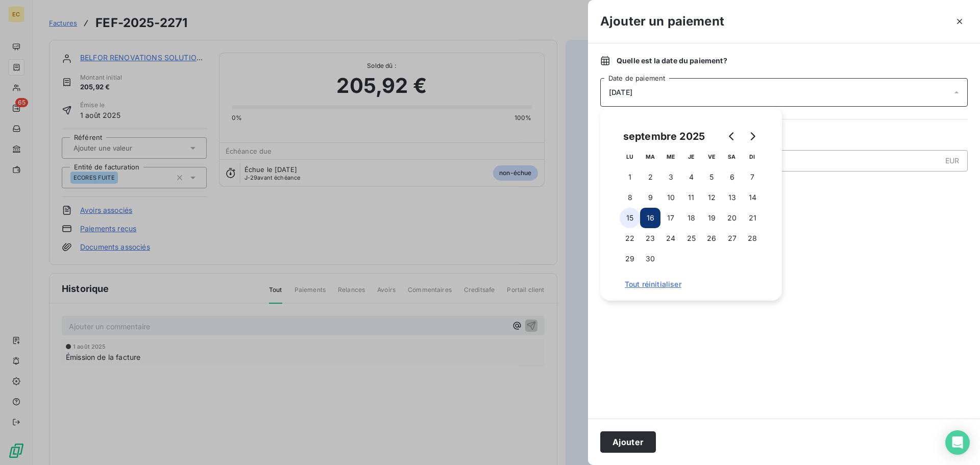 The height and width of the screenshot is (465, 980). Describe the element at coordinates (650, 157) in the screenshot. I see `th: mardi` at that location.